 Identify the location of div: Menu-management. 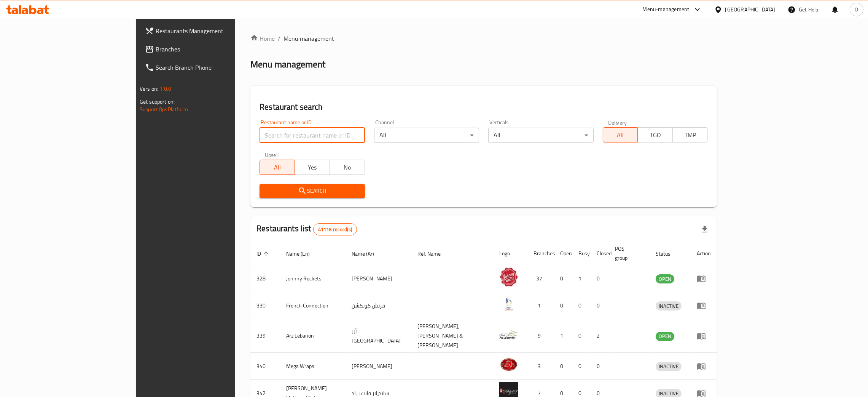
(666, 10).